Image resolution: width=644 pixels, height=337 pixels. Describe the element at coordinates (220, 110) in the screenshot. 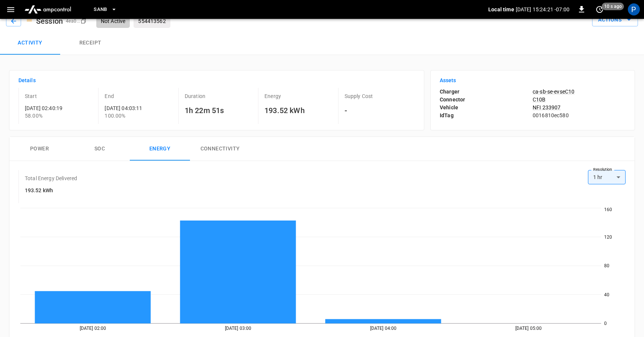

I see `h6: 1h 22m 51s` at that location.